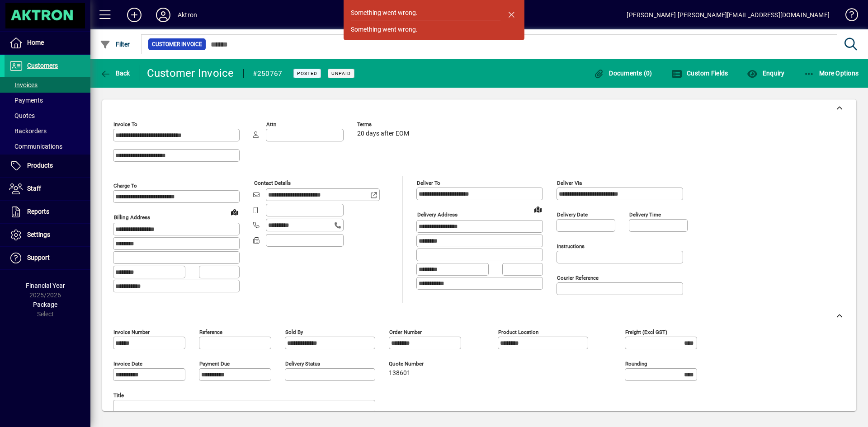 The image size is (868, 427). Describe the element at coordinates (23, 85) in the screenshot. I see `span: Invoices` at that location.